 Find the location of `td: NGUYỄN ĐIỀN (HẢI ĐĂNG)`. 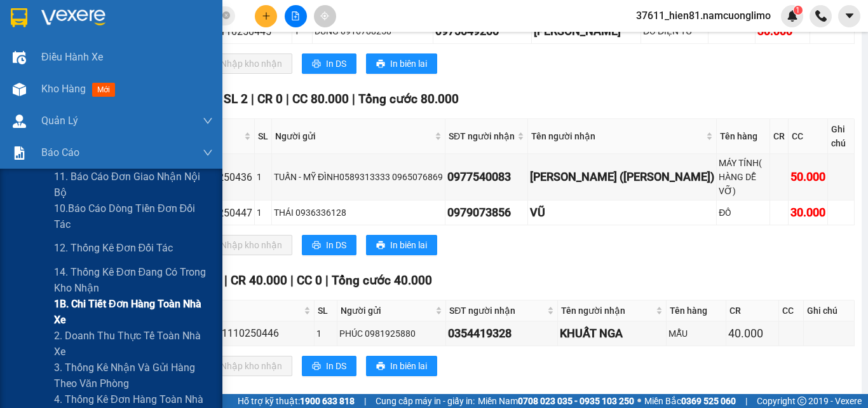

td: NGUYỄN ĐIỀN (HẢI ĐĂNG) is located at coordinates (622, 177).